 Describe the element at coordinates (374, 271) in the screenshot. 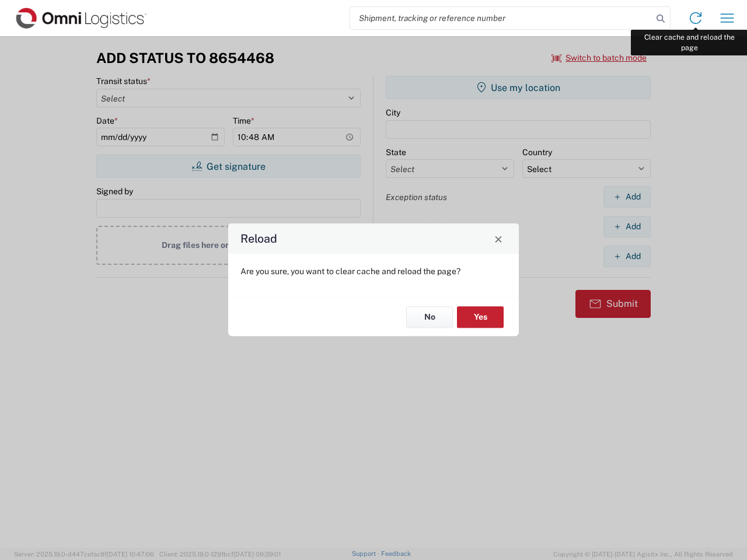

I see `p: Are you sure, you want to clear cache and reload the page?` at that location.